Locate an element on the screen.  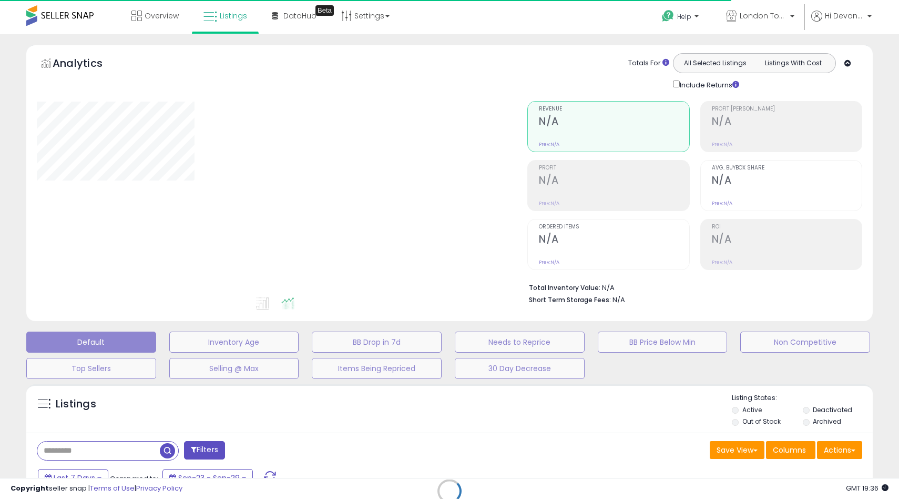
span: Hi Devante is located at coordinates (845, 16).